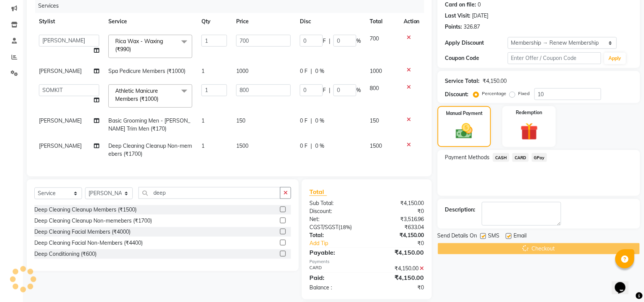 The width and height of the screenshot is (644, 302). Describe the element at coordinates (330, 21) in the screenshot. I see `th: Disc` at that location.